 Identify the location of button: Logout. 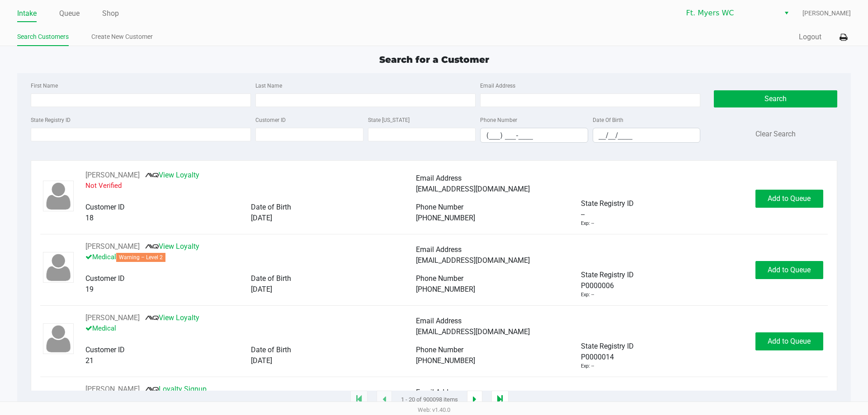
(810, 37).